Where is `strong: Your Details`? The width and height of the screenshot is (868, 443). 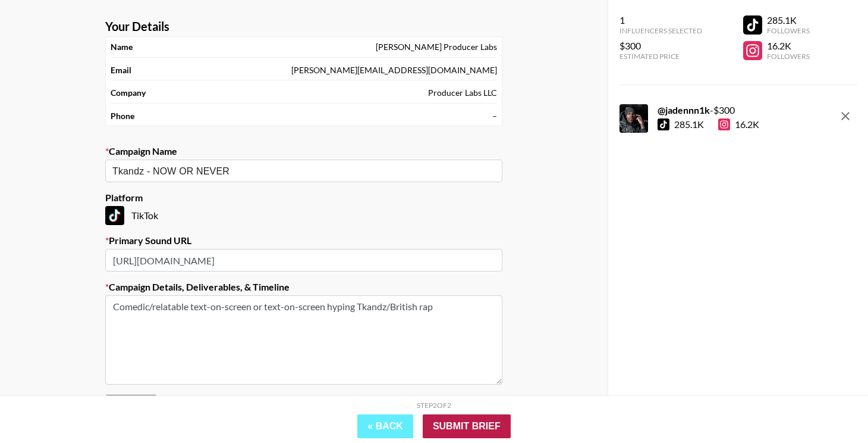
strong: Your Details is located at coordinates (137, 26).